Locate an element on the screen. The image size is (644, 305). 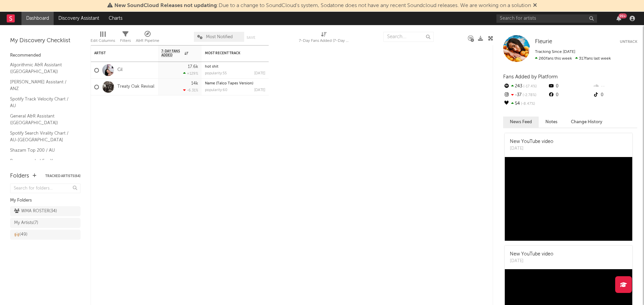
a: Name (Talco Tapes Version) is located at coordinates (229, 83).